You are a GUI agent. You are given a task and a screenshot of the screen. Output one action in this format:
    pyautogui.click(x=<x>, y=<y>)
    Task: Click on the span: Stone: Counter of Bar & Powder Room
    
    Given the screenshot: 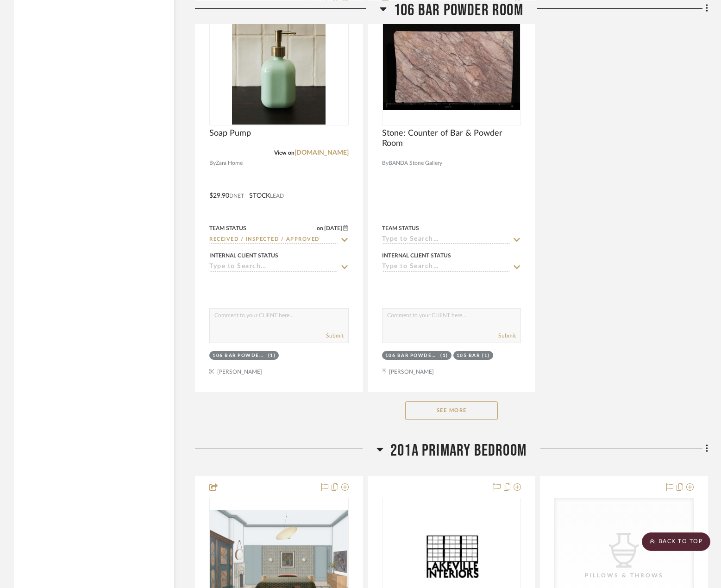 What is the action you would take?
    pyautogui.click(x=451, y=139)
    